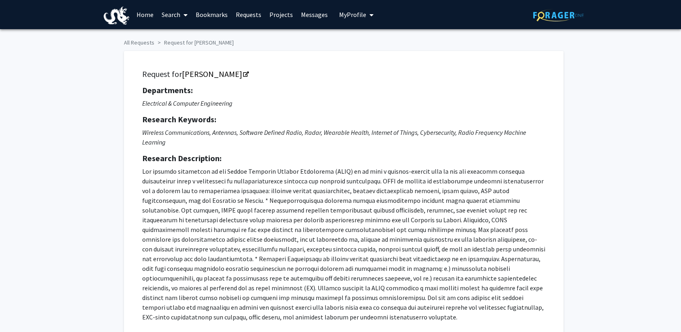 This screenshot has height=332, width=681. What do you see at coordinates (341, 41) in the screenshot?
I see `ol: breadcrumb` at bounding box center [341, 41].